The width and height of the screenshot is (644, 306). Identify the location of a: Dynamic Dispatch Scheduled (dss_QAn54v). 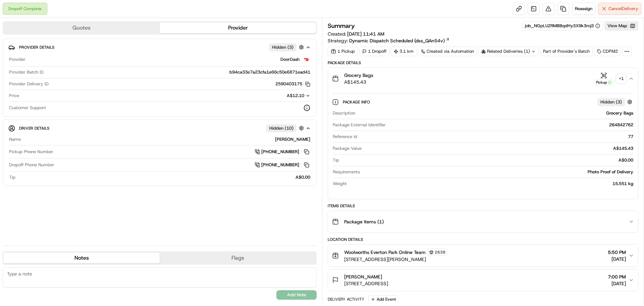
(400, 41).